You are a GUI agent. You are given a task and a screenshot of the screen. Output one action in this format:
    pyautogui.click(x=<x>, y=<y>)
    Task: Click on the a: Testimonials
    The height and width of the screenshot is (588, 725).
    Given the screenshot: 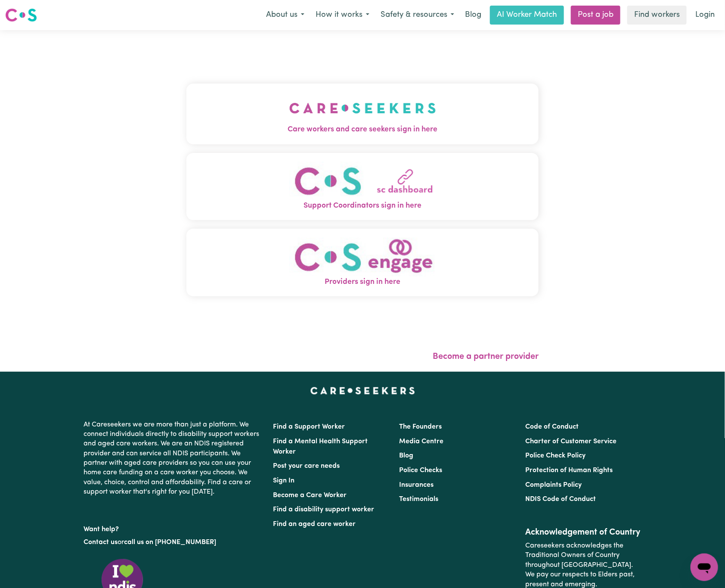 What is the action you would take?
    pyautogui.click(x=419, y=499)
    